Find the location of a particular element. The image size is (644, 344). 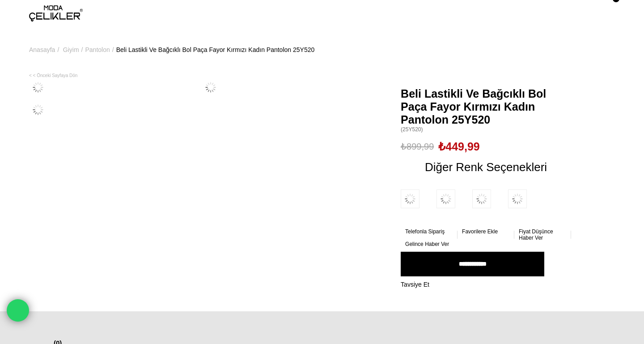

img: Beli Lastikli Ve Bağcıklı Bol Paça Fayor Lacivert Kadın Pantolon 25Y520 is located at coordinates (482, 199).